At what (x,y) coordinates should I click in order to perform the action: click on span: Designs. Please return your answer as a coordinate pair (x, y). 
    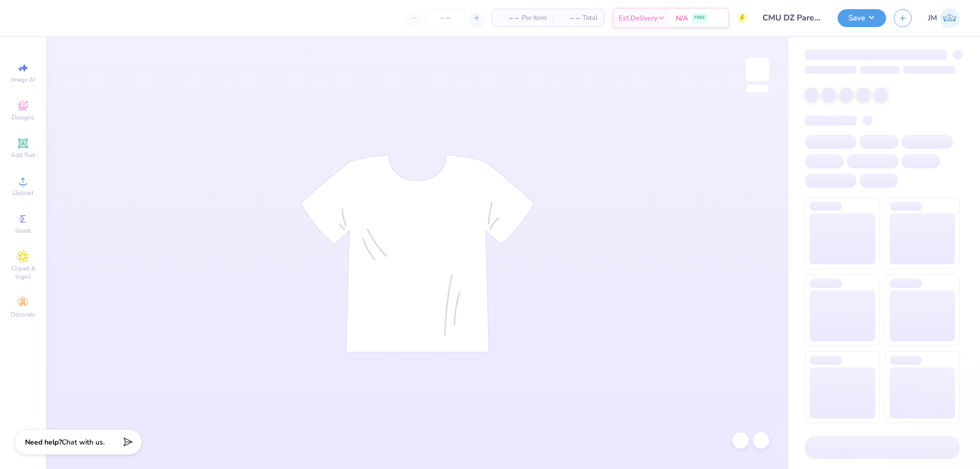
    Looking at the image, I should click on (23, 117).